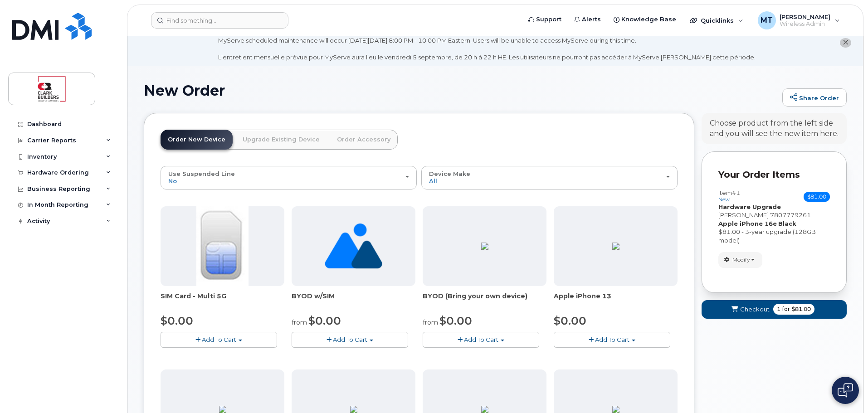 The width and height of the screenshot is (868, 413). I want to click on span: BYOD (Bring your own device), so click(484, 301).